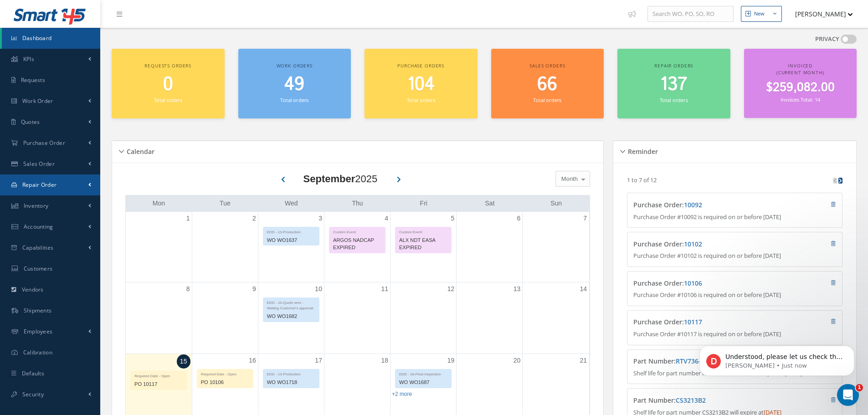 This screenshot has width=868, height=415. What do you see at coordinates (490, 247) in the screenshot?
I see `td: September 6, 2025` at bounding box center [490, 247].